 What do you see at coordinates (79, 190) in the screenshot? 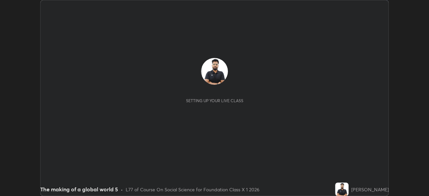
I see `div: The making of a global world 5` at bounding box center [79, 190].